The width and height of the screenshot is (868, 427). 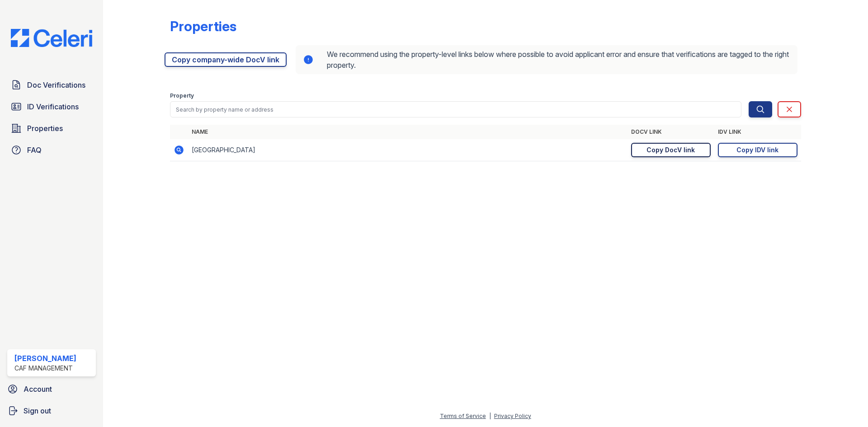 I want to click on div: We recommend using the property-level links below where possible to avoid applicant error and ens..., so click(x=546, y=60).